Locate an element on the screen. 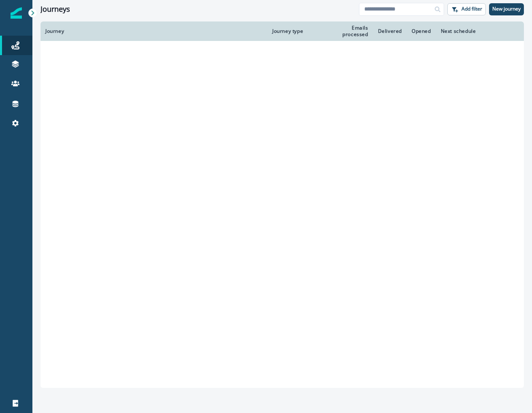 The height and width of the screenshot is (413, 532). div: Opened is located at coordinates (422, 31).